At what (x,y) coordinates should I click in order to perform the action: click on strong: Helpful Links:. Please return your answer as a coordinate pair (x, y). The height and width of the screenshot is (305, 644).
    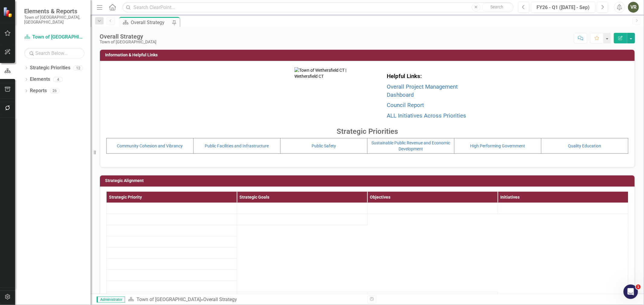
    Looking at the image, I should click on (404, 76).